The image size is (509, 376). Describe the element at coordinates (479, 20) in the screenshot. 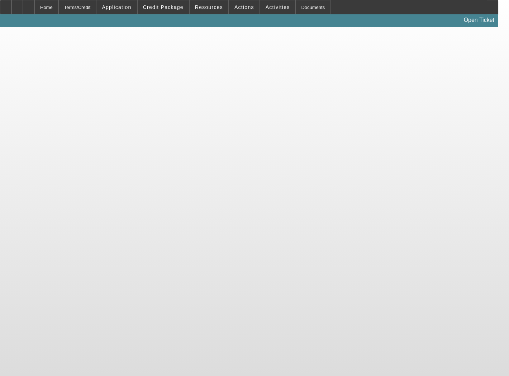

I see `a: Open Ticket` at that location.